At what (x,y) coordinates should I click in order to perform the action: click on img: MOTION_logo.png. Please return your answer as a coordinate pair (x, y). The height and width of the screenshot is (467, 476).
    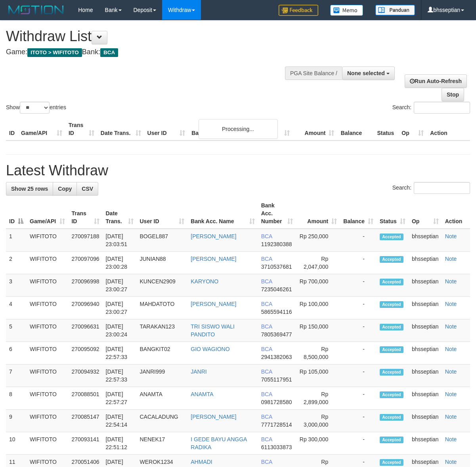
    Looking at the image, I should click on (36, 10).